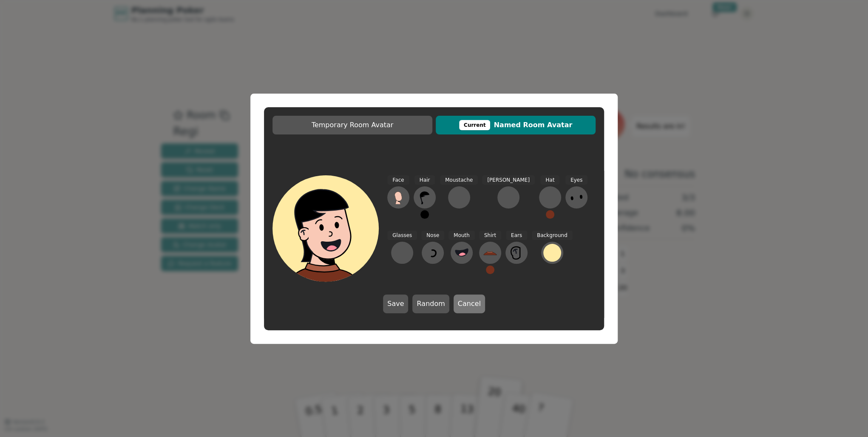 The image size is (868, 437). Describe the element at coordinates (517, 235) in the screenshot. I see `span: Ears` at that location.